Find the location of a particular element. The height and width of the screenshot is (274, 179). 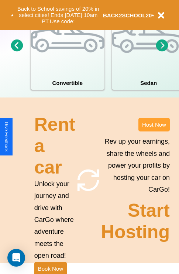

h2: Start Hosting is located at coordinates (136, 221).